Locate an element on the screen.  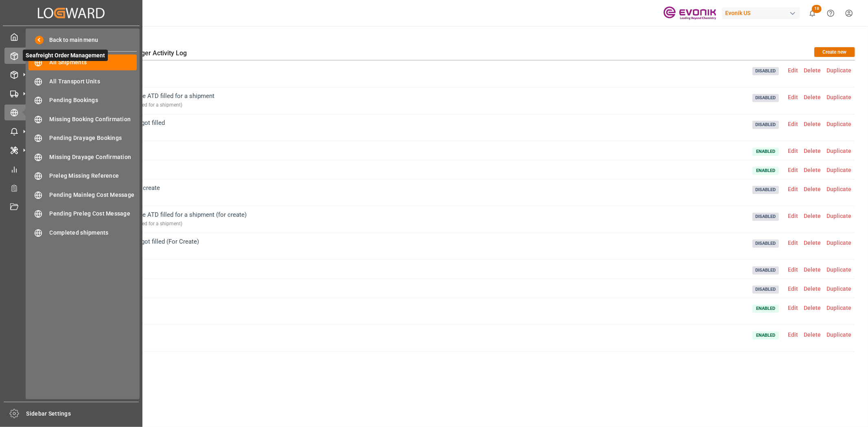
a: Transport Planner is located at coordinates (71, 188).